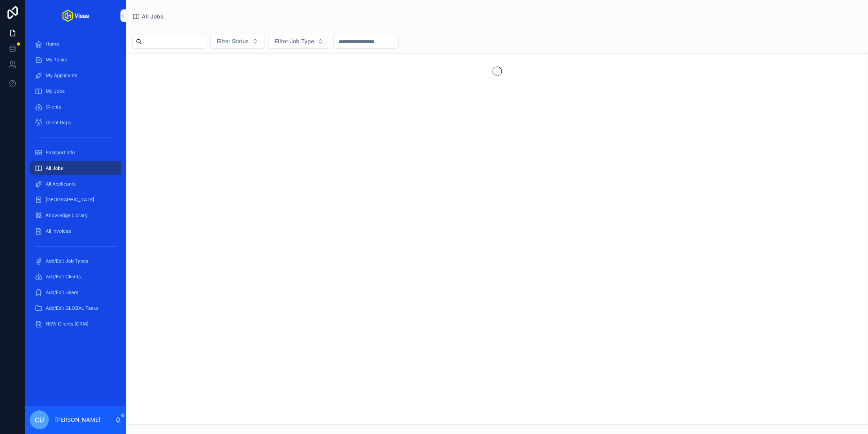  Describe the element at coordinates (75, 44) in the screenshot. I see `a: Home` at that location.